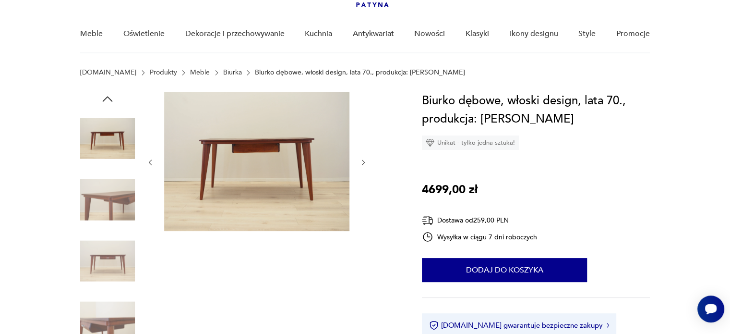 Image resolution: width=730 pixels, height=334 pixels. I want to click on img: Ikona diamentu, so click(430, 143).